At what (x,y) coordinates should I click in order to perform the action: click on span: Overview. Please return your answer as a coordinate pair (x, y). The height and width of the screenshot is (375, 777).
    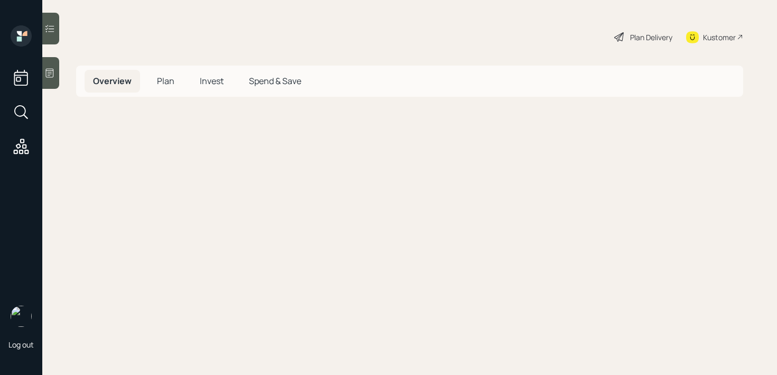
    Looking at the image, I should click on (112, 81).